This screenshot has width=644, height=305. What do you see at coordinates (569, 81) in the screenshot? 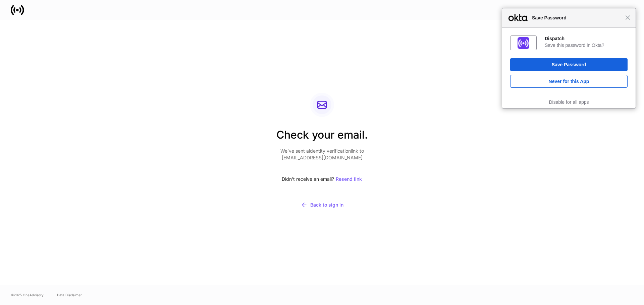
I see `button: Never for this App` at bounding box center [569, 81].